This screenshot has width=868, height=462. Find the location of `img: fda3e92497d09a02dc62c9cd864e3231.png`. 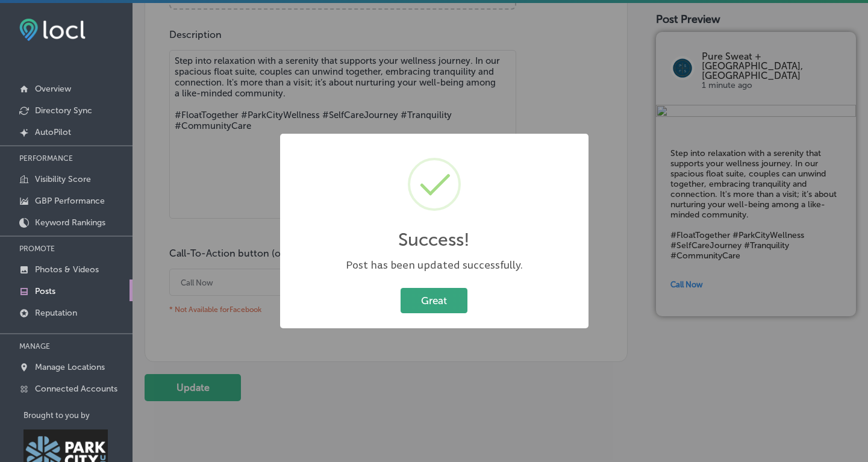

img: fda3e92497d09a02dc62c9cd864e3231.png is located at coordinates (53, 29).